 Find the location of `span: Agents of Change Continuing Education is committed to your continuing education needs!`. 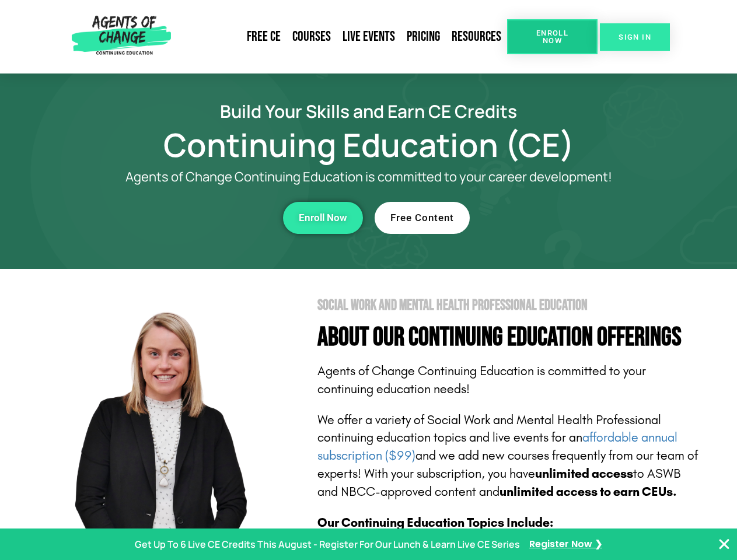

span: Agents of Change Continuing Education is committed to your continuing education needs! is located at coordinates (482, 380).